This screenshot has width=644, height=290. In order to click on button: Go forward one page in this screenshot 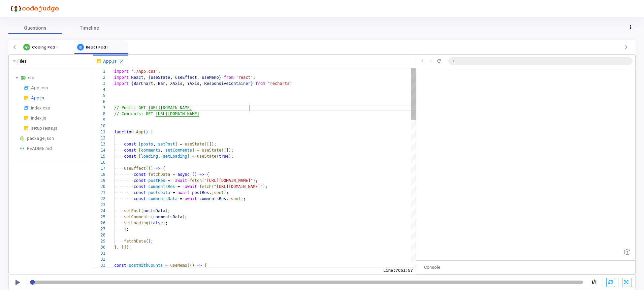, I will do `click(430, 61)`.